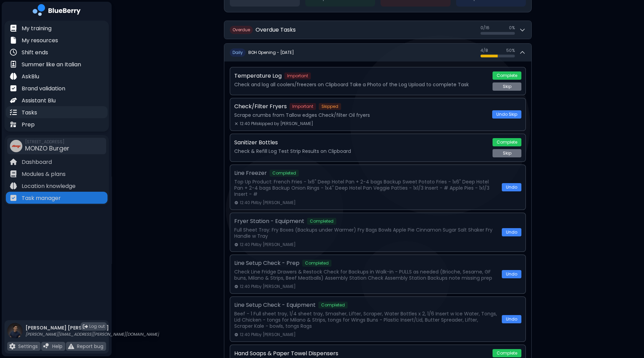 The height and width of the screenshot is (358, 644). What do you see at coordinates (51, 65) in the screenshot?
I see `p: Summer like an Italian` at bounding box center [51, 65].